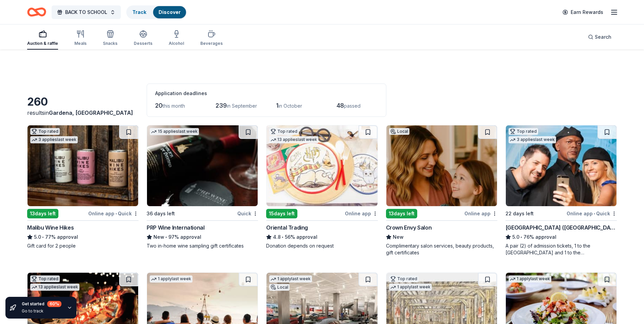 The height and width of the screenshot is (324, 644). What do you see at coordinates (277, 237) in the screenshot?
I see `span: 4.8` at bounding box center [277, 237].